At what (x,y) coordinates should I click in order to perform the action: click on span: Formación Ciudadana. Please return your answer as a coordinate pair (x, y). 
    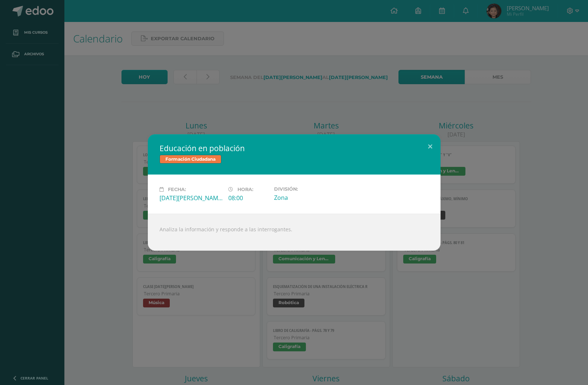
    Looking at the image, I should click on (190, 159).